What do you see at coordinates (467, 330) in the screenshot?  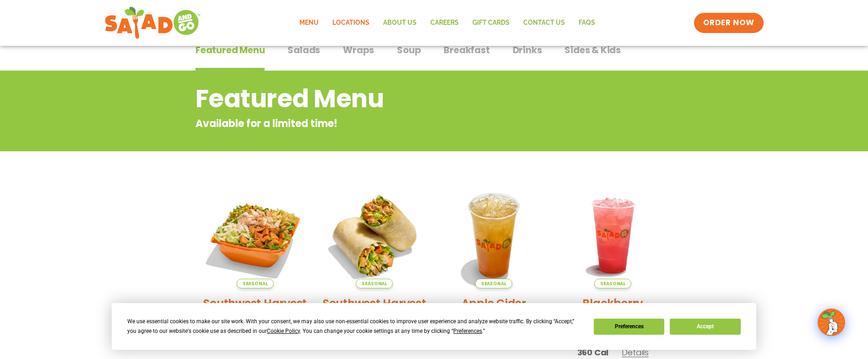 I see `span: Preferences` at bounding box center [467, 330].